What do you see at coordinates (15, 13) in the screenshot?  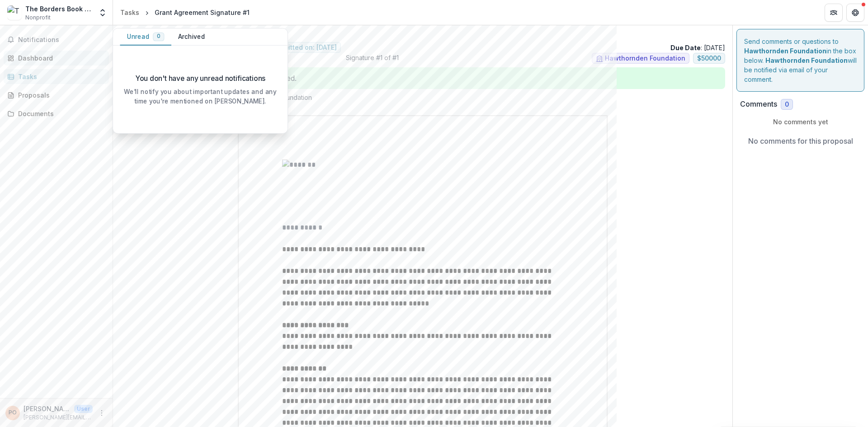 I see `img: The Borders Book Festival` at bounding box center [15, 13].